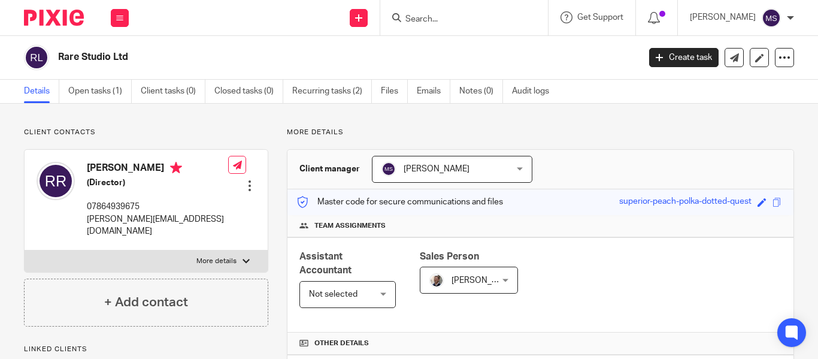 The width and height of the screenshot is (818, 359). What do you see at coordinates (248, 91) in the screenshot?
I see `a: Closed tasks (0)` at bounding box center [248, 91].